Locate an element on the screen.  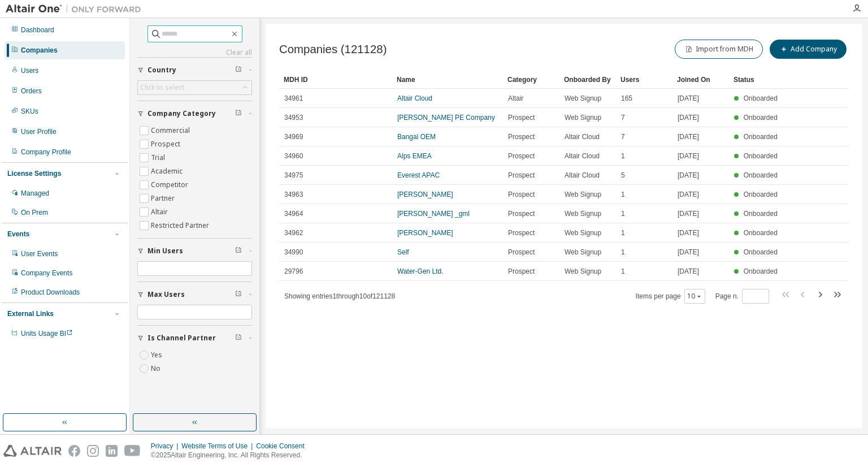
img: Altair One is located at coordinates (76, 9).